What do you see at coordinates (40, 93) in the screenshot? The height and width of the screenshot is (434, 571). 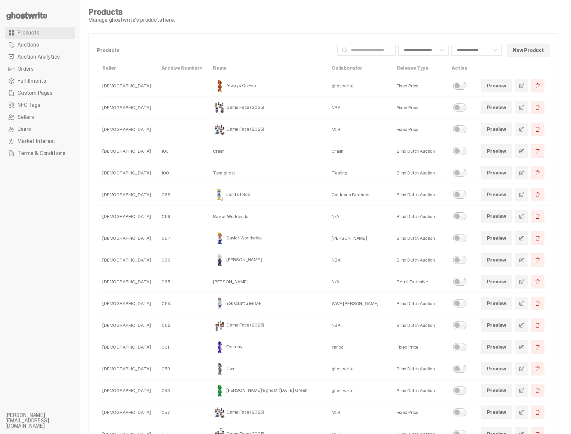 I see `a: Custom Pages` at bounding box center [40, 93].